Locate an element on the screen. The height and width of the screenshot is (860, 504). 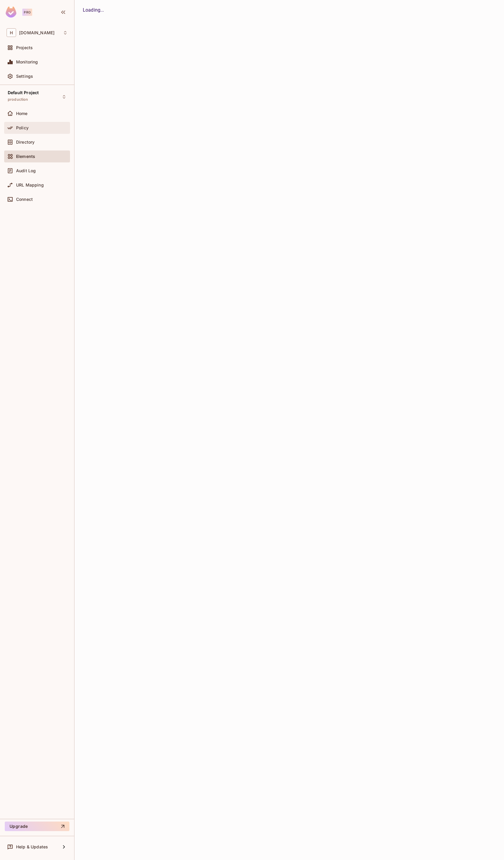
span: Policy is located at coordinates (22, 128).